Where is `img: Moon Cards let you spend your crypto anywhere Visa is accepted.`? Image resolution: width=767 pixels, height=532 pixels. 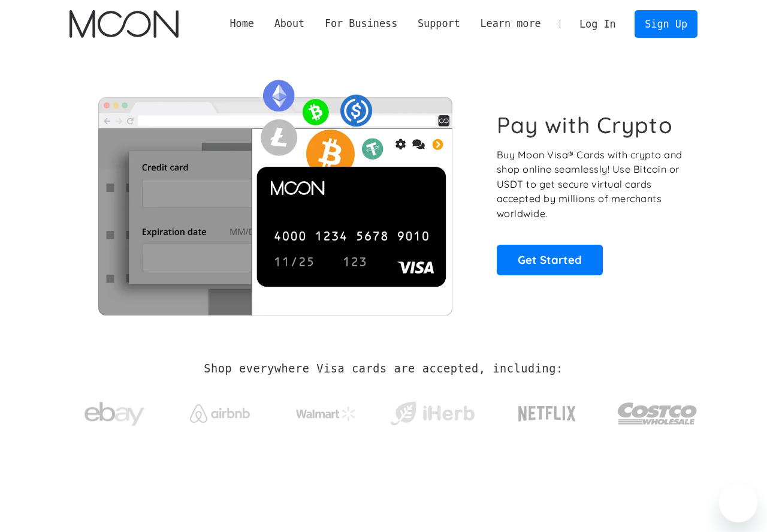
img: Moon Cards let you spend your crypto anywhere Visa is accepted. is located at coordinates (274, 193).